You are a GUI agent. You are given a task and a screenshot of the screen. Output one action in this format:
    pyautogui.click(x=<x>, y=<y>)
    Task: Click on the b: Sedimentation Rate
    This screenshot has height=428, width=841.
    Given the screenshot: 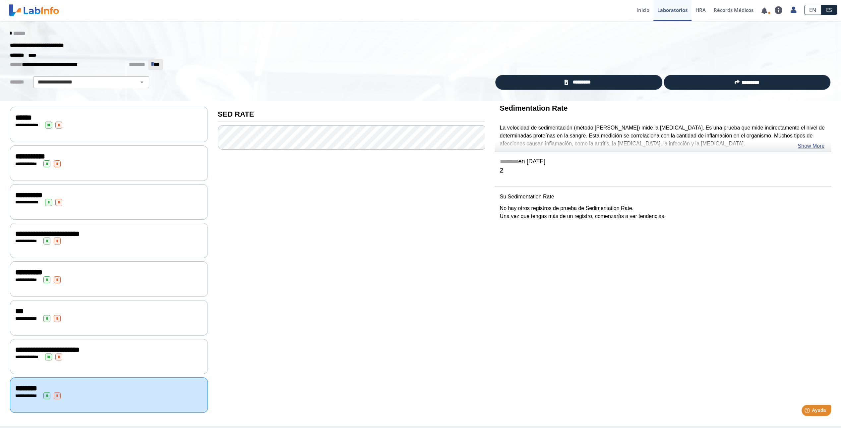 What is the action you would take?
    pyautogui.click(x=533, y=108)
    